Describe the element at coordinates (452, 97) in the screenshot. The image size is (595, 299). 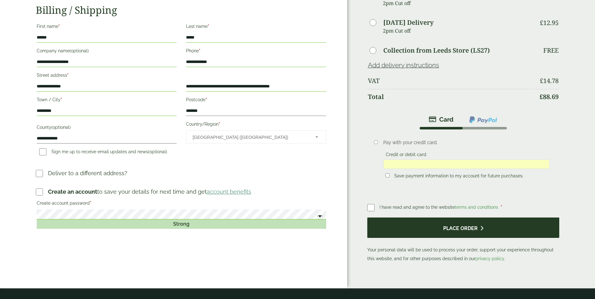
I see `th: Total` at that location.